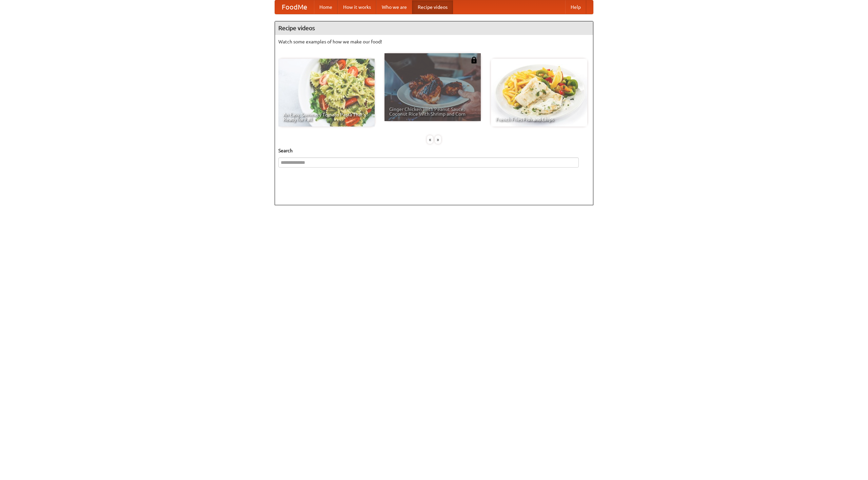  I want to click on img: 483408.png, so click(474, 60).